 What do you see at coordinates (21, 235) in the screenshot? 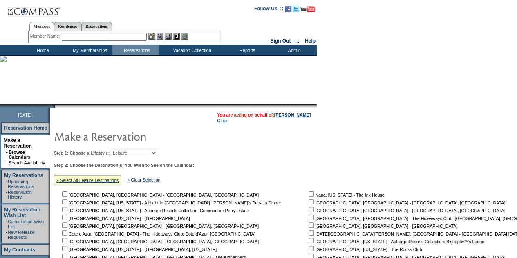
I see `a: New Release Requests` at bounding box center [21, 235].